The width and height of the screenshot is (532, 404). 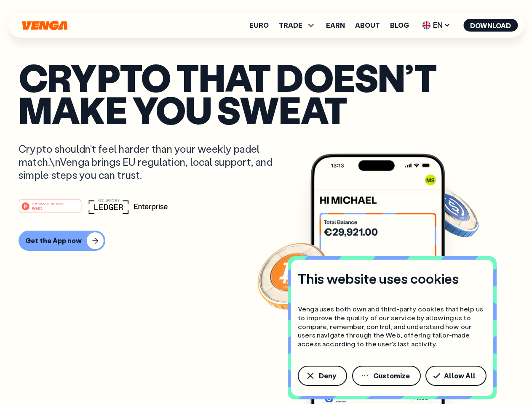 I want to click on span: Deny, so click(x=327, y=376).